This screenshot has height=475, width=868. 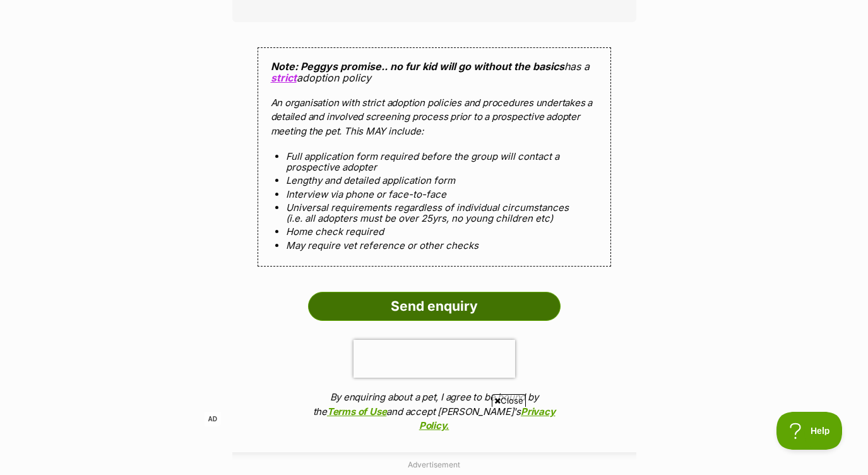 What do you see at coordinates (435, 157) in the screenshot?
I see `div: has a adoption policy` at bounding box center [435, 157].